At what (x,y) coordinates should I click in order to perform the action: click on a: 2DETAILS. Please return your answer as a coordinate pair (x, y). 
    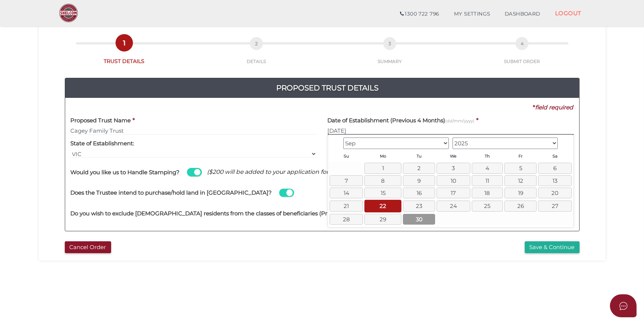
    Looking at the image, I should click on (256, 55).